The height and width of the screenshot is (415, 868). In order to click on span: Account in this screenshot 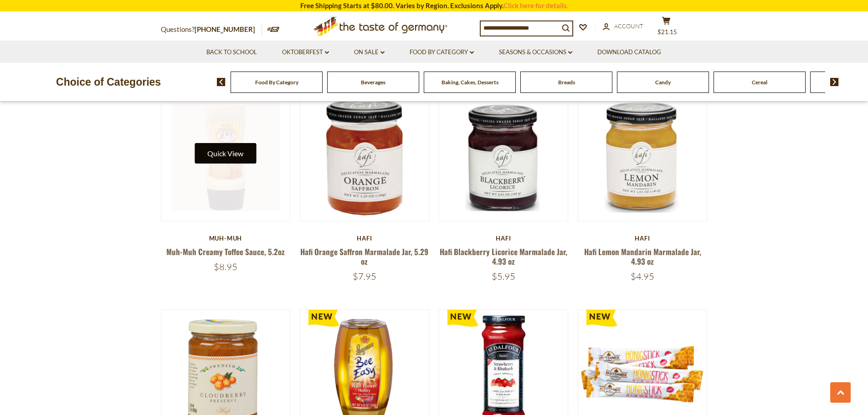, I will do `click(629, 26)`.